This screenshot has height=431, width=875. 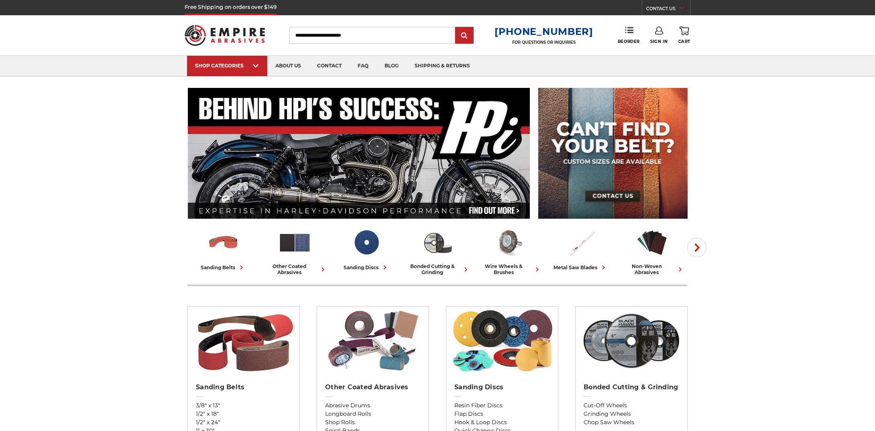 I want to click on div: sanding belts, so click(x=223, y=267).